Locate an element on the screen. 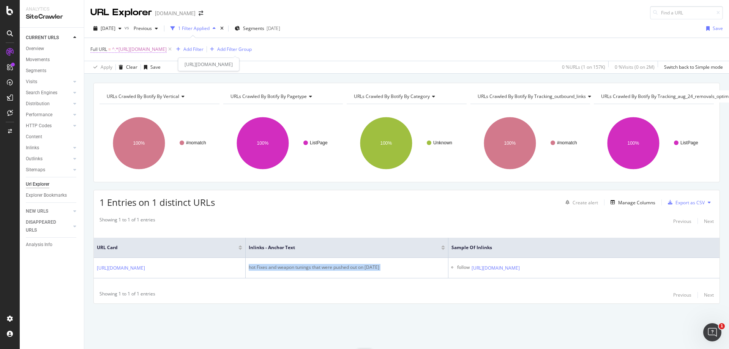 The width and height of the screenshot is (729, 349). a: Analysis Info is located at coordinates (52, 244).